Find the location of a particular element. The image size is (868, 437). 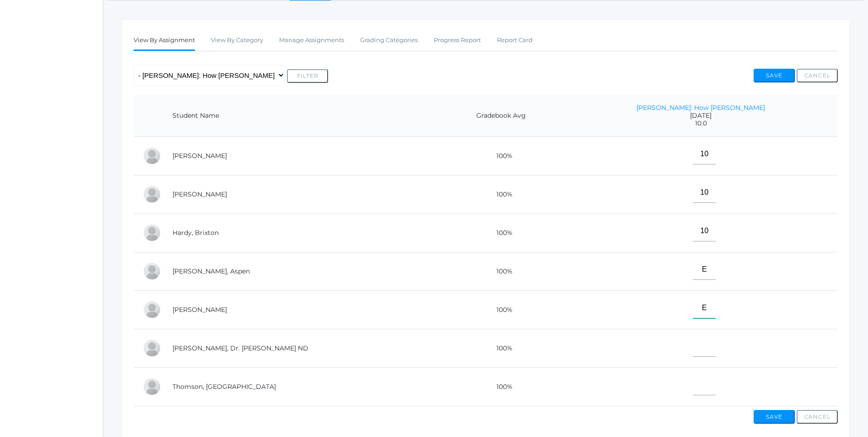

div: Abby Backstrom is located at coordinates (152, 156).